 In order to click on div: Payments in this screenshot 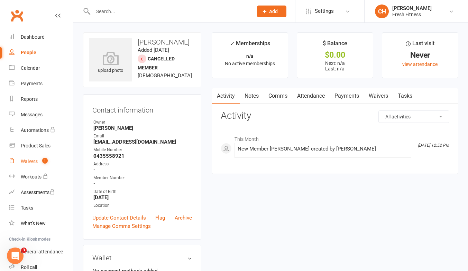, I will do `click(31, 84)`.